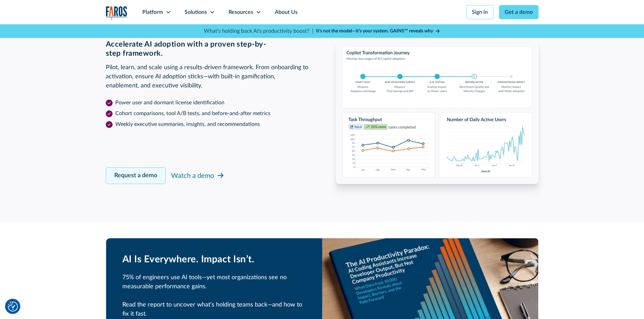  Describe the element at coordinates (153, 12) in the screenshot. I see `div: Platform` at that location.